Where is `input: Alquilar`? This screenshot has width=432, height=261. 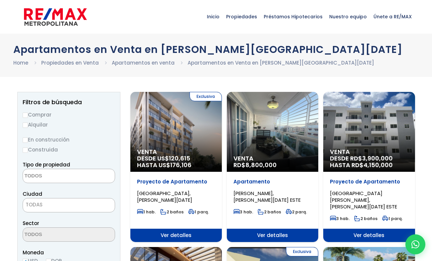 input: Alquilar is located at coordinates (25, 125).